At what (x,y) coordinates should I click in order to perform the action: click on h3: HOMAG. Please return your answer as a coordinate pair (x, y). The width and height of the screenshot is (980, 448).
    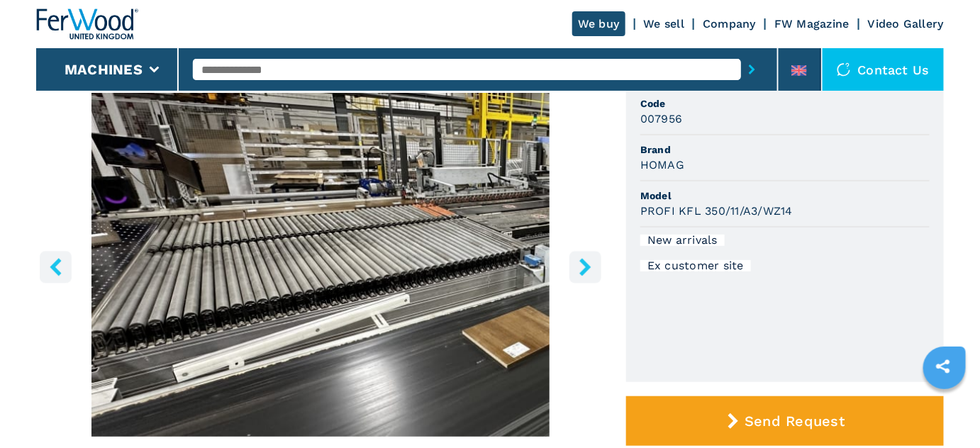
    Looking at the image, I should click on (662, 164).